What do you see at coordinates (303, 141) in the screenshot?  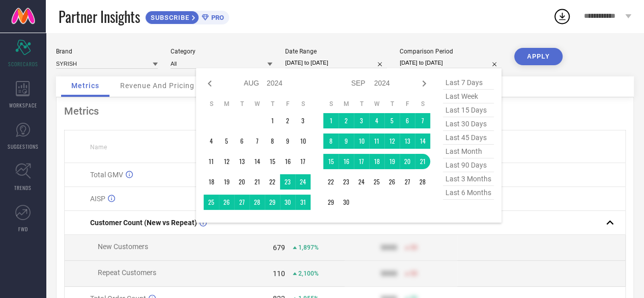 I see `td: Sat Aug 10 2024` at bounding box center [303, 141].